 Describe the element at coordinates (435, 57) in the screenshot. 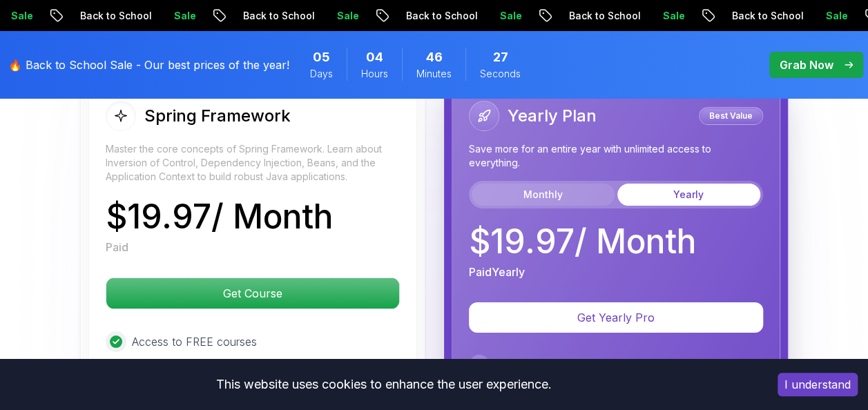

I see `span: 46 Minutes` at that location.